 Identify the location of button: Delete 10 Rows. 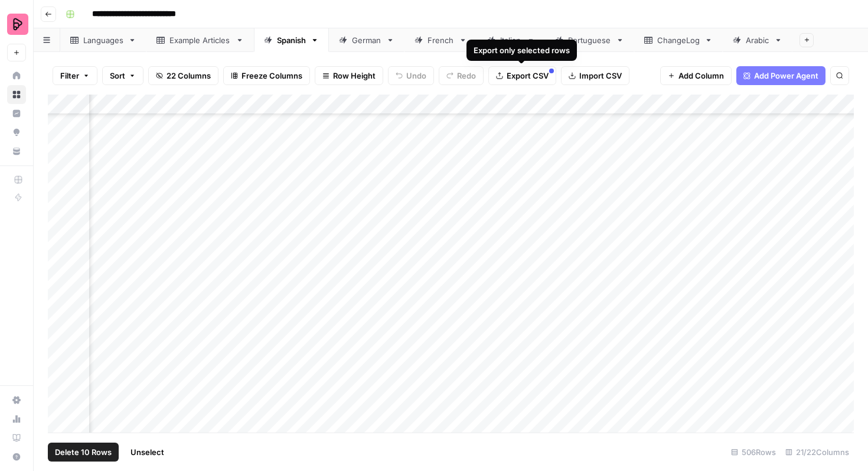
(83, 452).